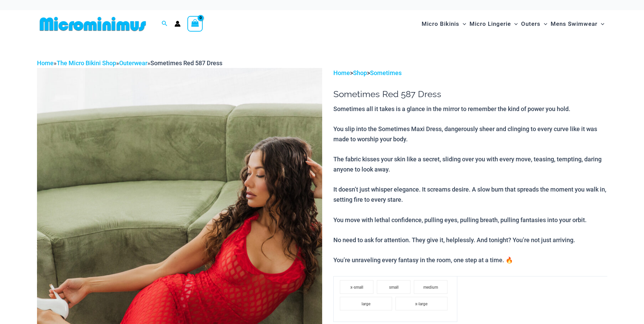  What do you see at coordinates (178, 24) in the screenshot?
I see `a: Account icon link` at bounding box center [178, 24].